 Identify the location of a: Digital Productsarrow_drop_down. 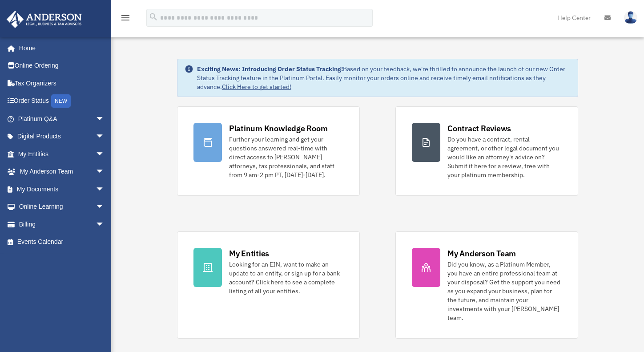
(62, 136).